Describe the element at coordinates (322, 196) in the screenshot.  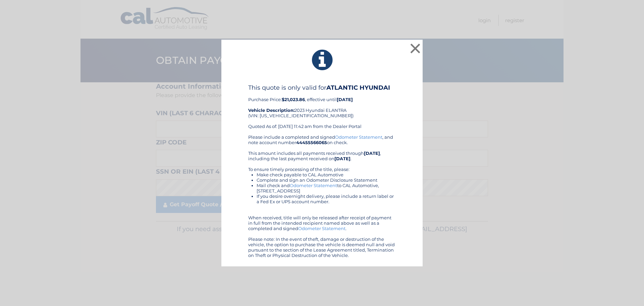
I see `div: Please include a completed and signed , and note account number on check. This amount includes al...` at that location.